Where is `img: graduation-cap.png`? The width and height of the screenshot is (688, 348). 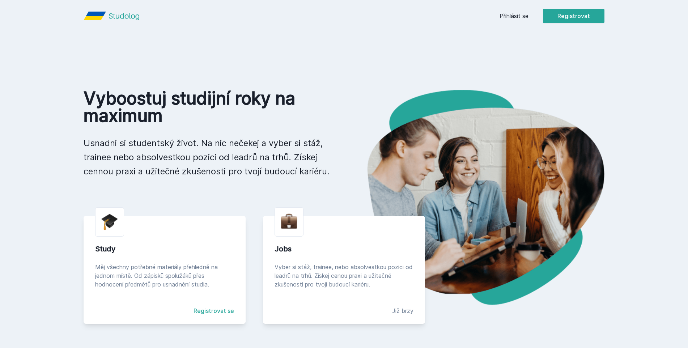 img: graduation-cap.png is located at coordinates (110, 222).